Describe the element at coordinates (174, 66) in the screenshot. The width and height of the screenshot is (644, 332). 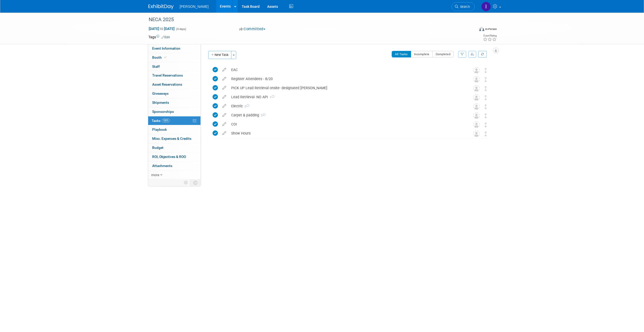
I see `a: Staff` at that location.